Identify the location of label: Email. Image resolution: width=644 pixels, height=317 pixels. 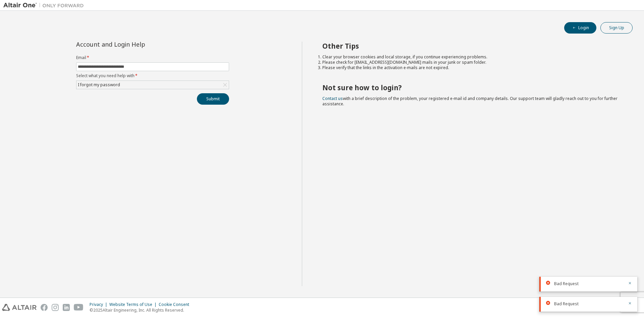
(152, 57).